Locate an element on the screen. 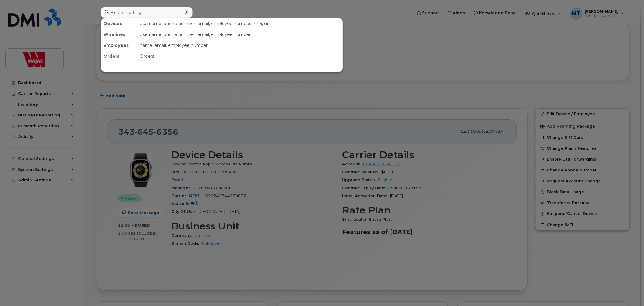 The image size is (644, 306). div: Employees is located at coordinates (119, 45).